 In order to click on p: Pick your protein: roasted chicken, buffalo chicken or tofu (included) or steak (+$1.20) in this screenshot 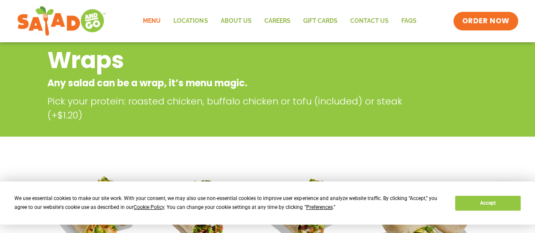, I will do `click(236, 108)`.